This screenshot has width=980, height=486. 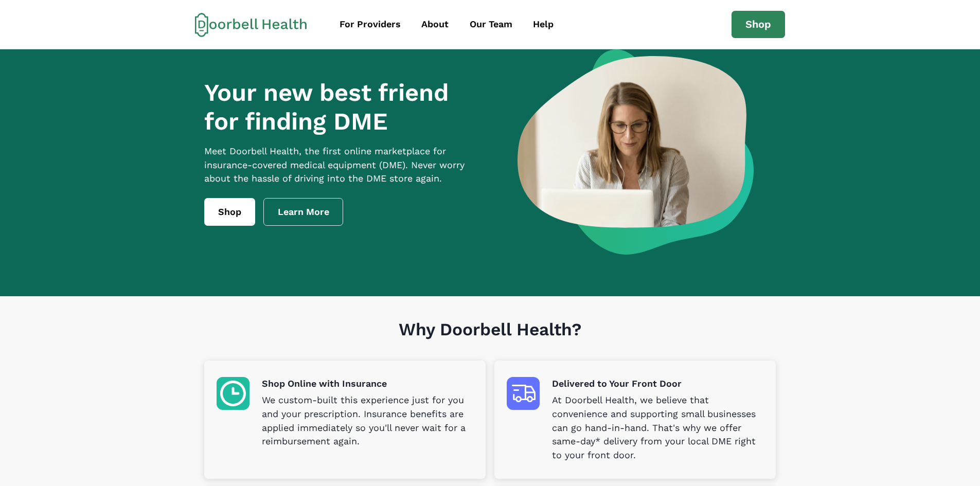 I want to click on p: Delivered to Your Front Door, so click(x=658, y=384).